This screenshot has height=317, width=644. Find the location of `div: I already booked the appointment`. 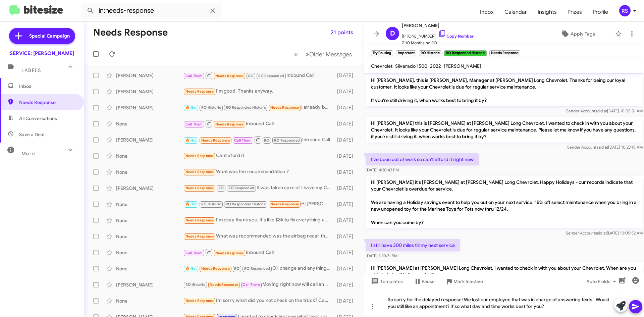

div: I already booked the appointment is located at coordinates (258, 107).